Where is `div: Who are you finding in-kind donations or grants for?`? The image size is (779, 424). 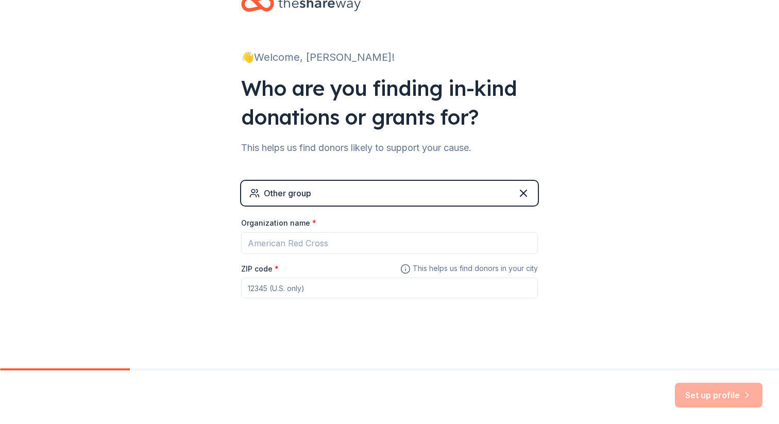
div: Who are you finding in-kind donations or grants for? is located at coordinates (390, 103).